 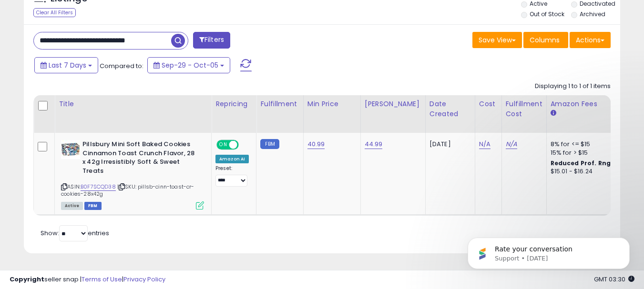 What do you see at coordinates (279, 104) in the screenshot?
I see `div: Fulfillment` at bounding box center [279, 104].